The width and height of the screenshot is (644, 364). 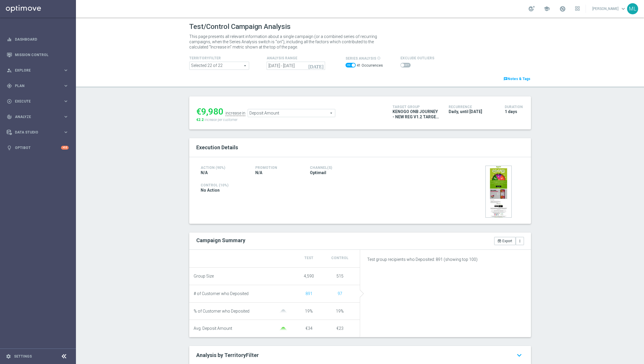 I want to click on span: KENOGO ONB JOURNEY - NEW REG V1.2 TARGET (1) (1) (1) (1) - Campaign 1, so click(x=416, y=114).